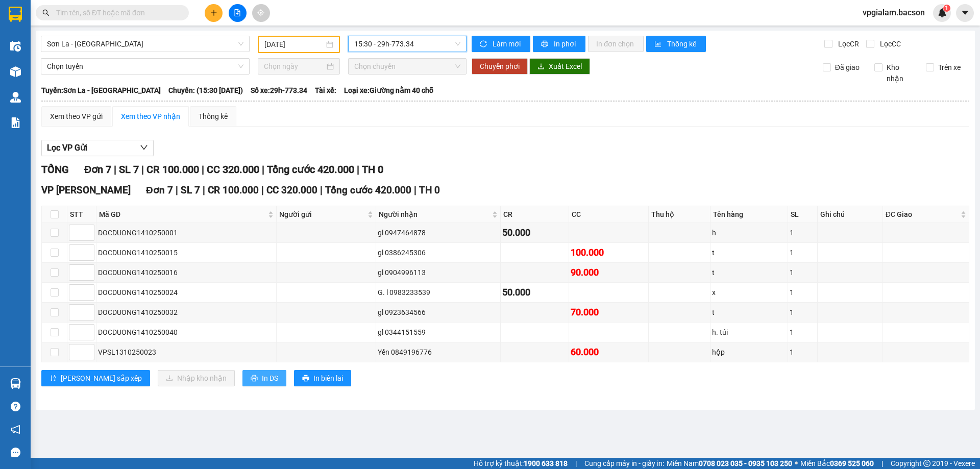  I want to click on span: Sơn La - Hà Nội, so click(145, 44).